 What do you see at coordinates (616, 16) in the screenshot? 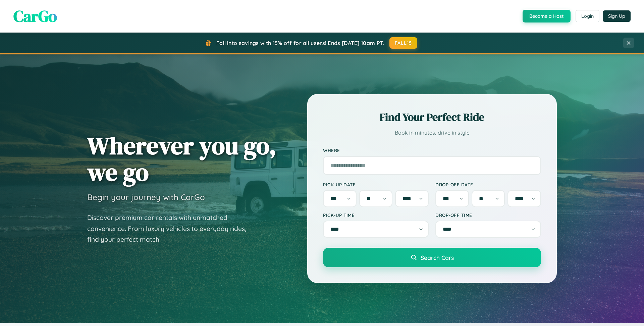
I see `button: Sign Up` at bounding box center [616, 16].